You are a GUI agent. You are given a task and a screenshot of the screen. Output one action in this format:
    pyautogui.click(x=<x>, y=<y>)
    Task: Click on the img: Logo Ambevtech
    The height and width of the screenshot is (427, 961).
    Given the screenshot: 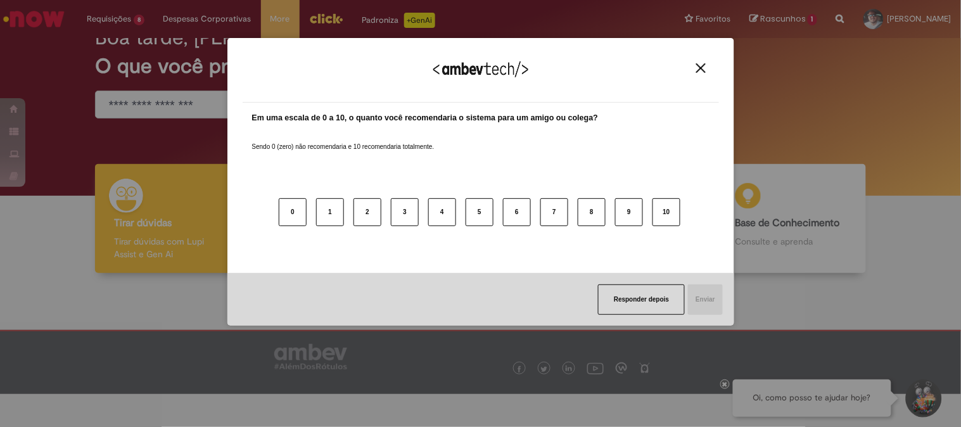 What is the action you would take?
    pyautogui.click(x=481, y=69)
    